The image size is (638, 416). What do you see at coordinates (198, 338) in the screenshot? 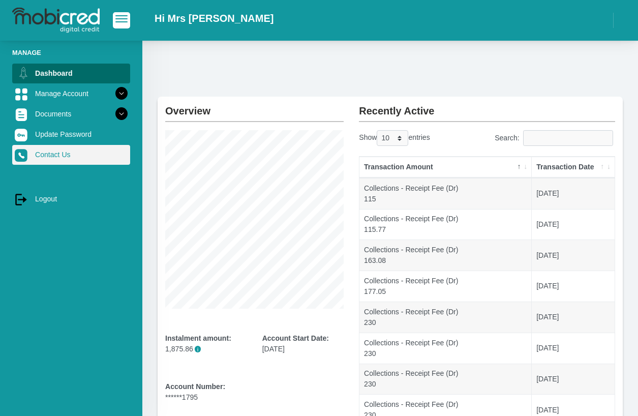
I see `b: Instalment amount:` at bounding box center [198, 338].